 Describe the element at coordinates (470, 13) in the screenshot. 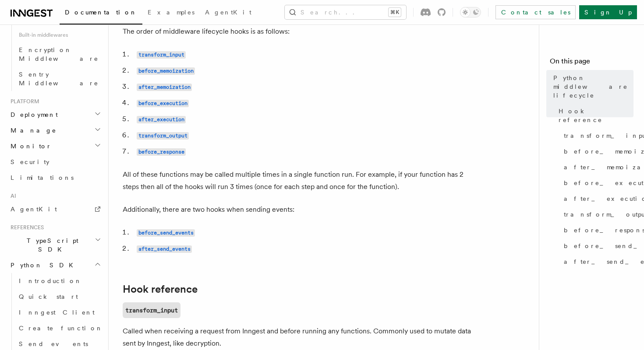

I see `button: Toggle dark mode` at that location.